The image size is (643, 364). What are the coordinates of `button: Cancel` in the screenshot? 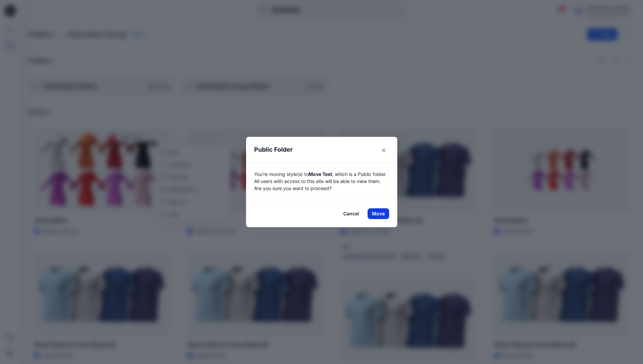 It's located at (351, 214).